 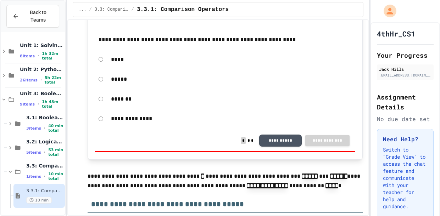 I want to click on span: Back to Teams, so click(x=38, y=16).